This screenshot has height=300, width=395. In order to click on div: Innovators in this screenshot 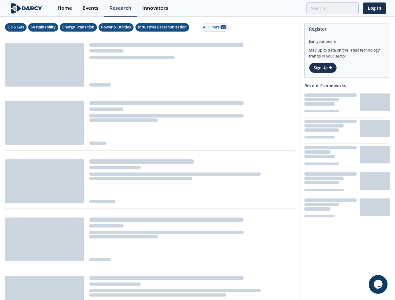, I will do `click(155, 8)`.